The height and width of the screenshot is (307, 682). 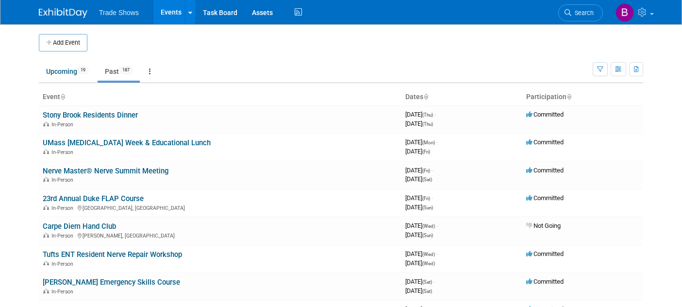 I want to click on span: 19, so click(x=83, y=70).